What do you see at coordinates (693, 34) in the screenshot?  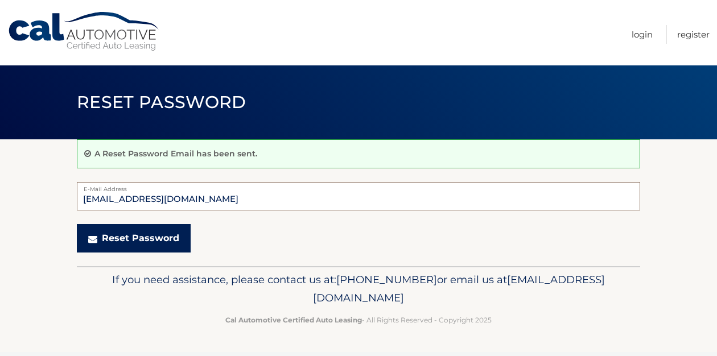 I see `a: Register` at bounding box center [693, 34].